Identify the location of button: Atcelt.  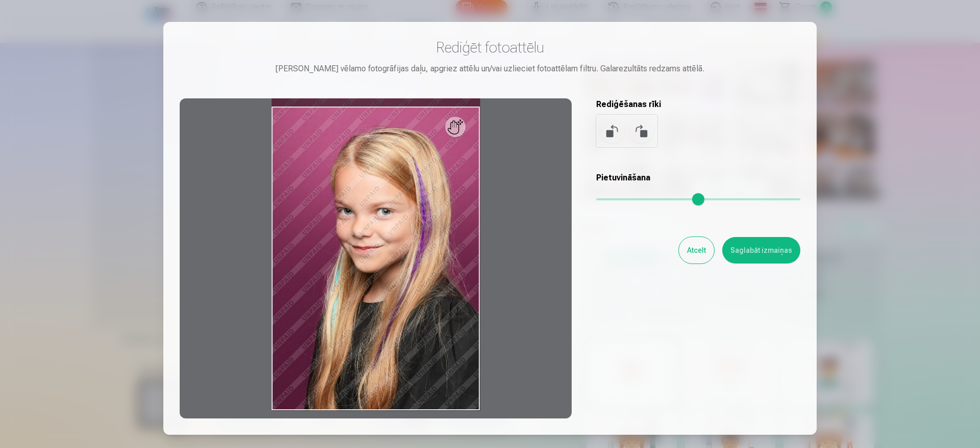
(697, 250).